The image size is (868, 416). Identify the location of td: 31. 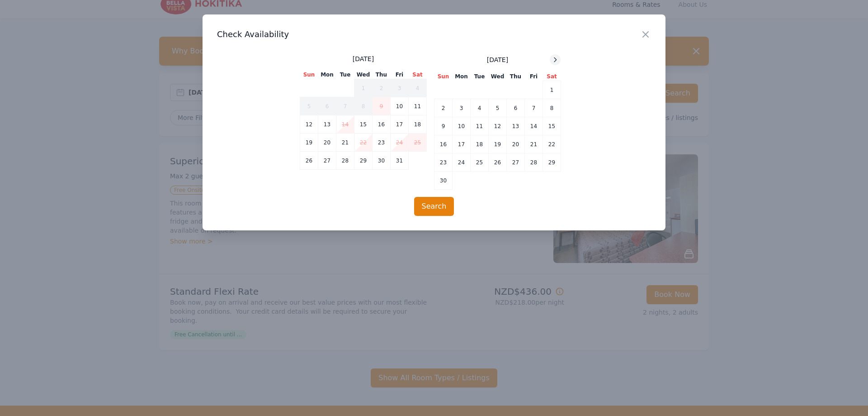
(400, 160).